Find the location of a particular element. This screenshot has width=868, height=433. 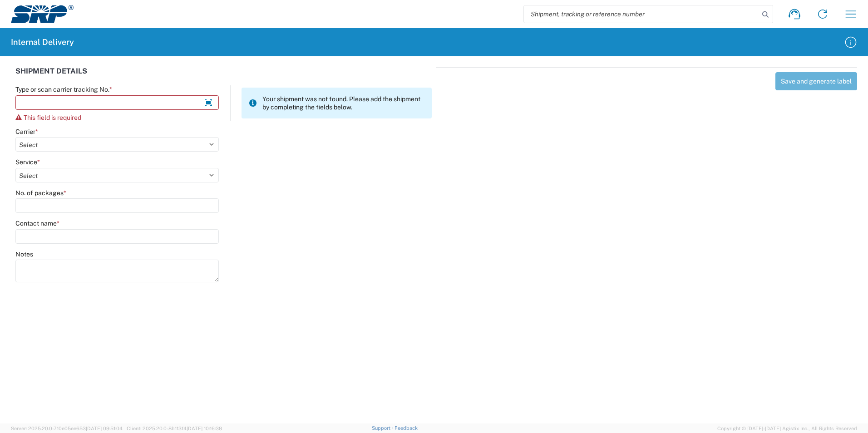

label: Type or scan carrier tracking No. is located at coordinates (63, 89).